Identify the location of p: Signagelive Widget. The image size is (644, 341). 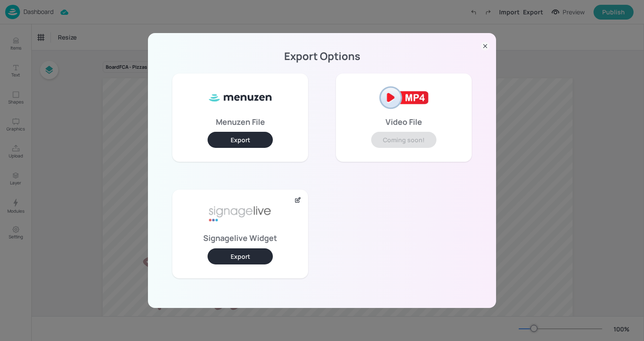
(240, 238).